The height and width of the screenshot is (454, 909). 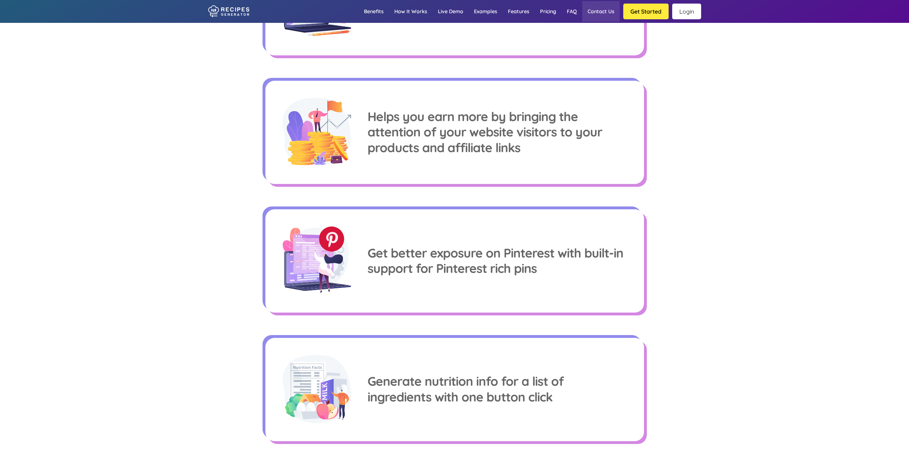 What do you see at coordinates (519, 11) in the screenshot?
I see `a: Features` at bounding box center [519, 11].